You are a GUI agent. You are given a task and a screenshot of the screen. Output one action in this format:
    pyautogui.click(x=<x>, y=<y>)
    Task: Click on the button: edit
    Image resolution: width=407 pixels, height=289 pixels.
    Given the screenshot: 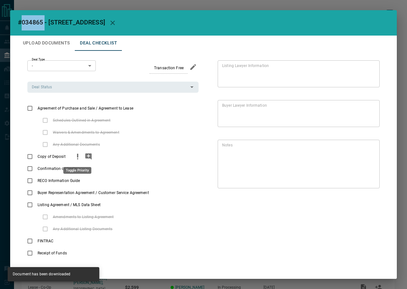 What is the action you would take?
    pyautogui.click(x=193, y=67)
    